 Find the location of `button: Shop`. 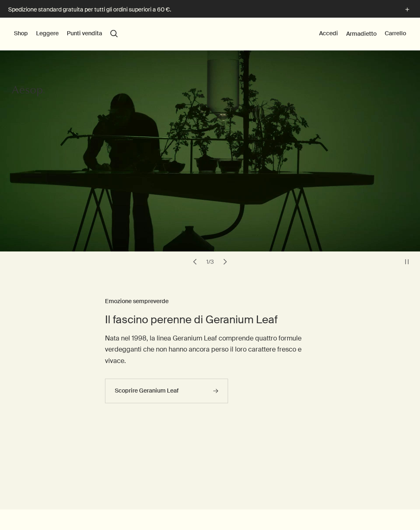

button: Shop is located at coordinates (21, 34).